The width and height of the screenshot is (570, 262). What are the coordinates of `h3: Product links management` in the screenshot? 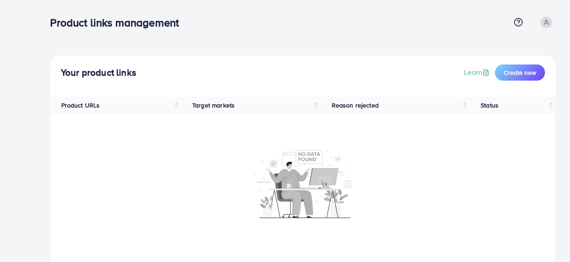 It's located at (118, 22).